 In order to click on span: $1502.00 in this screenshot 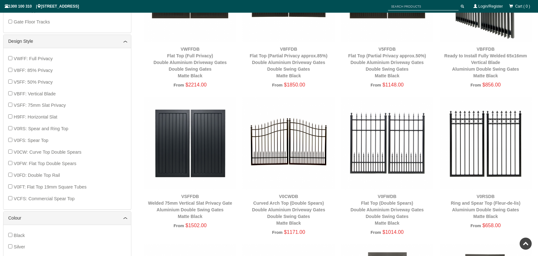, I will do `click(196, 225)`.